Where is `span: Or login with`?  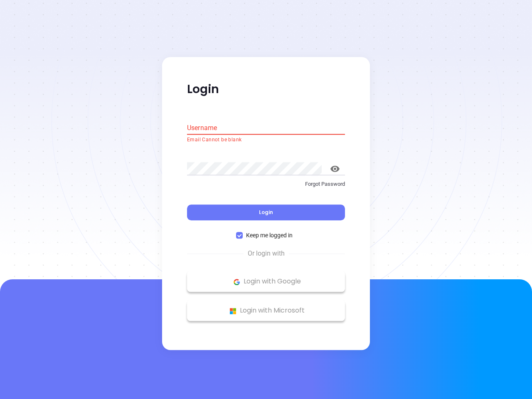
span: Or login with is located at coordinates (266, 254).